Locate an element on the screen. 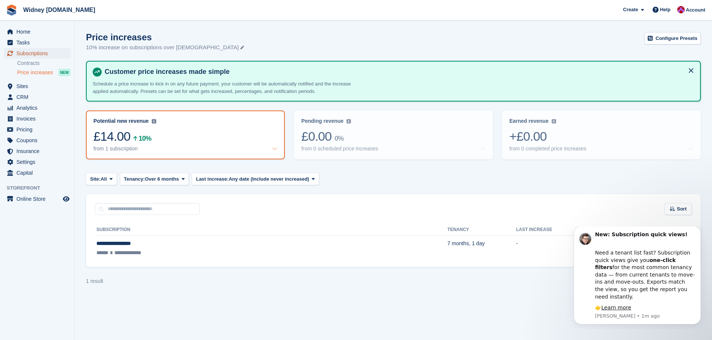 Image resolution: width=712 pixels, height=340 pixels. button: Last increase: Any date (Include never increased) is located at coordinates (255, 179).